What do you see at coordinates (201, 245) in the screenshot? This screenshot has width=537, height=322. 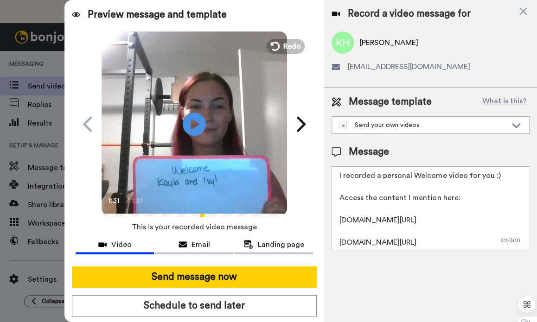 I see `span: Email` at bounding box center [201, 245].